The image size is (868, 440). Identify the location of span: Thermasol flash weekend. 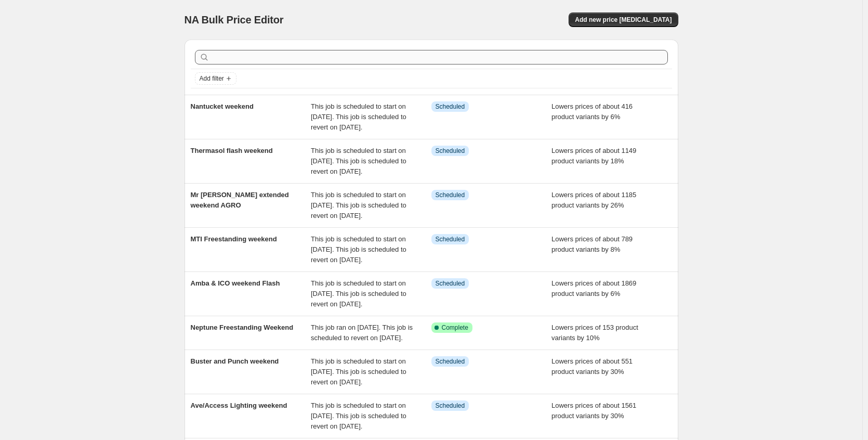
(232, 150).